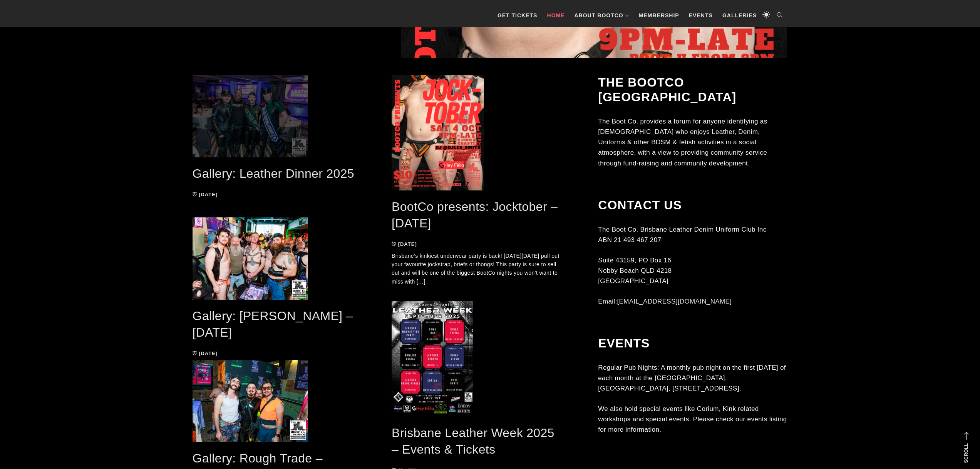 The image size is (980, 469). What do you see at coordinates (701, 15) in the screenshot?
I see `a: Events` at bounding box center [701, 15].